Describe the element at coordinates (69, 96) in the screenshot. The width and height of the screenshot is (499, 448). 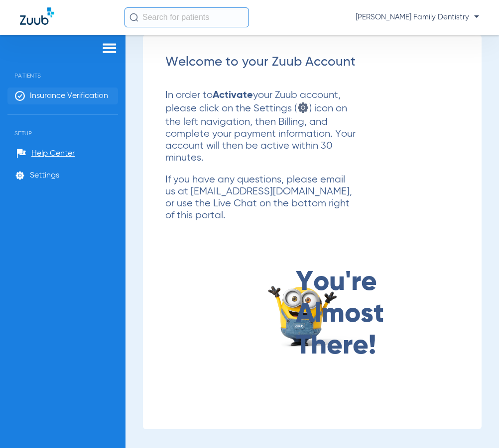
I see `span: Insurance Verification` at that location.